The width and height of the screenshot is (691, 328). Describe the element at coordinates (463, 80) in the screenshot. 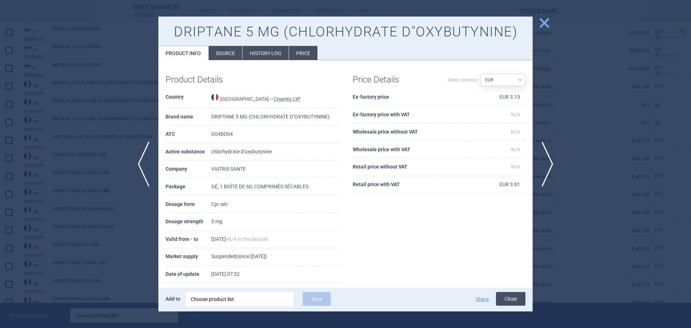

I see `label: Select currency:` at that location.